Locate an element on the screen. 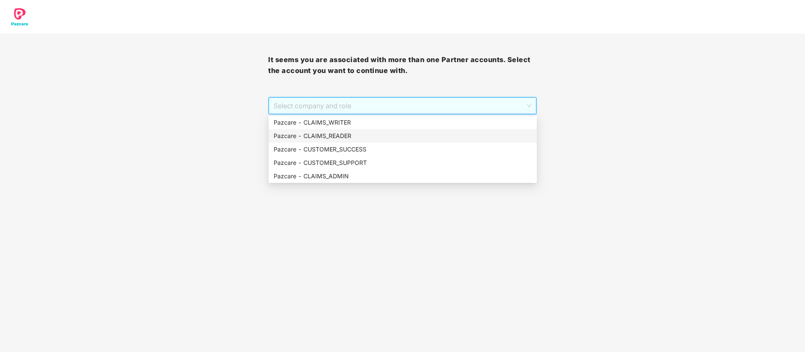  div: Pazcare - CLAIMS_READER is located at coordinates (402, 136).